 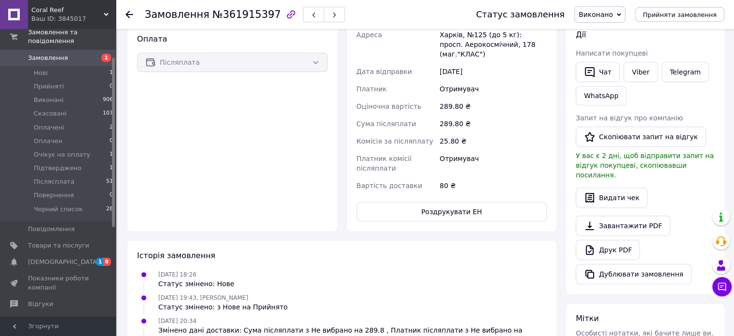 What do you see at coordinates (62, 155) in the screenshot?
I see `span: Очікує на оплату` at bounding box center [62, 155].